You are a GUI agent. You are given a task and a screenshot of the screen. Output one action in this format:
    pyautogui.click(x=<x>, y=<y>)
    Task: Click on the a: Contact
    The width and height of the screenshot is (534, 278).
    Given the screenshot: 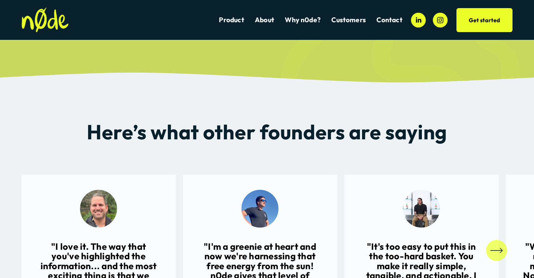 What is the action you would take?
    pyautogui.click(x=389, y=20)
    